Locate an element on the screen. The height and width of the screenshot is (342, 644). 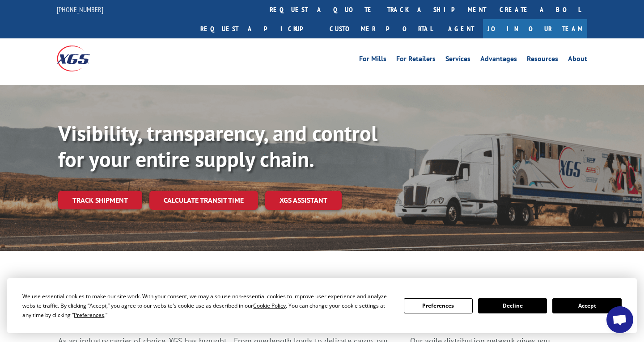
a: Request a pickup is located at coordinates (258, 28).